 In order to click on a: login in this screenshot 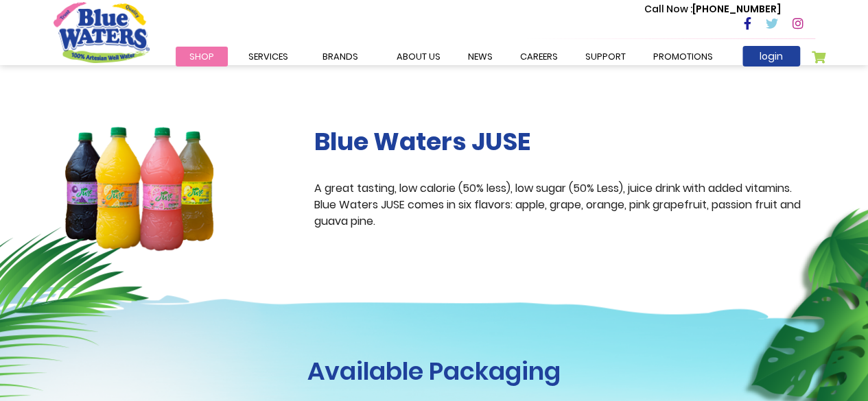, I will do `click(771, 56)`.